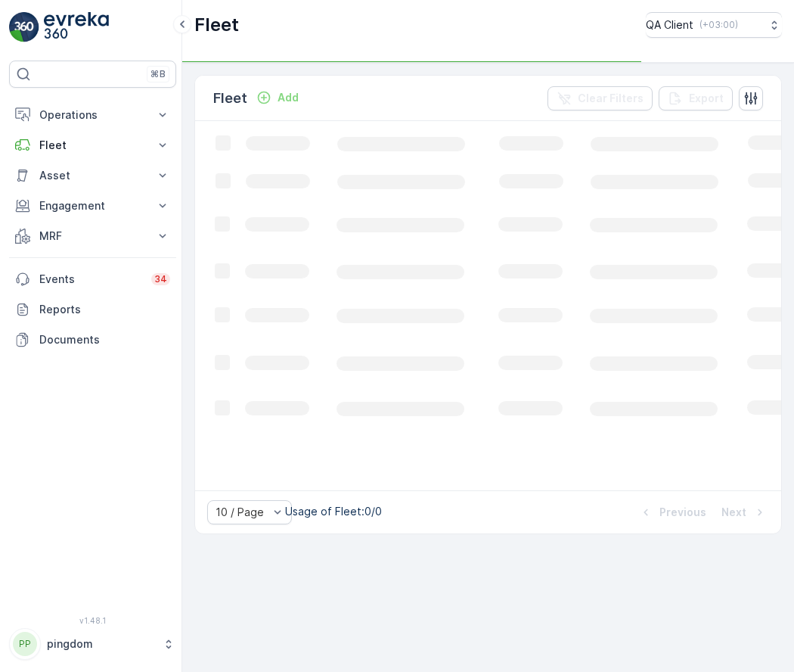 The image size is (794, 672). What do you see at coordinates (93, 176) in the screenshot?
I see `button: Asset` at bounding box center [93, 176].